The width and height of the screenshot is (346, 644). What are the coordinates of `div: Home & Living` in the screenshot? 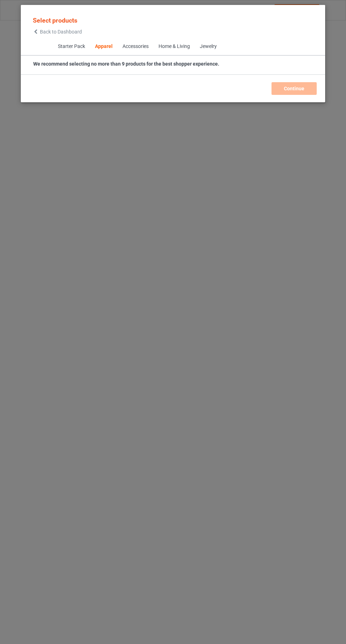 It's located at (174, 46).